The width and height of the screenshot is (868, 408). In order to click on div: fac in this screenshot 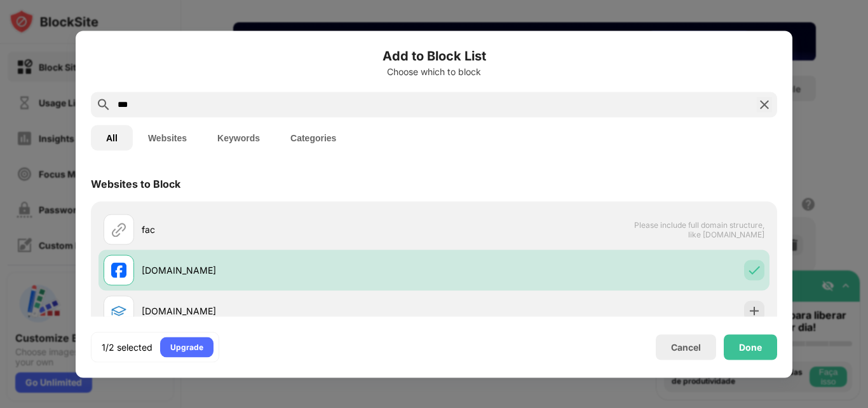, I will do `click(288, 229)`.